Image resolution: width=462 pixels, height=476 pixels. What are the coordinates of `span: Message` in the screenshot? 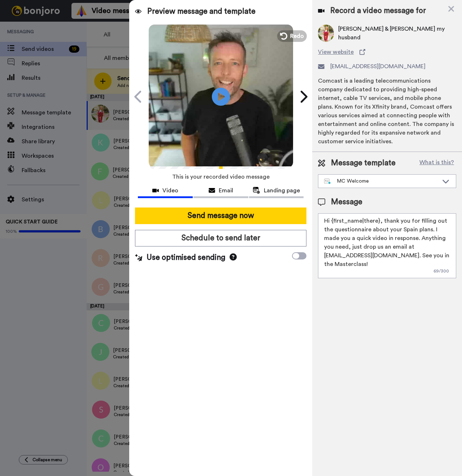 It's located at (346, 202).